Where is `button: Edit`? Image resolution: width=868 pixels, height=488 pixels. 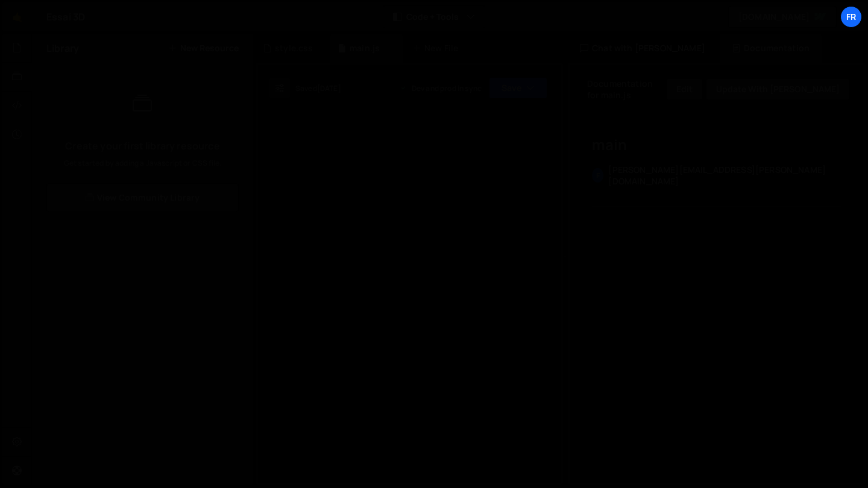
button: Edit is located at coordinates (684, 89).